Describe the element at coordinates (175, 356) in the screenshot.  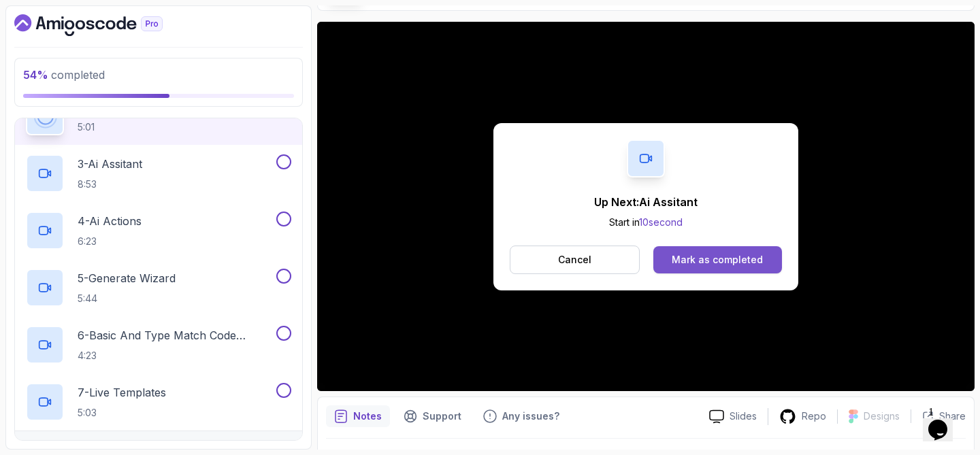
I see `p: 4:23` at that location.